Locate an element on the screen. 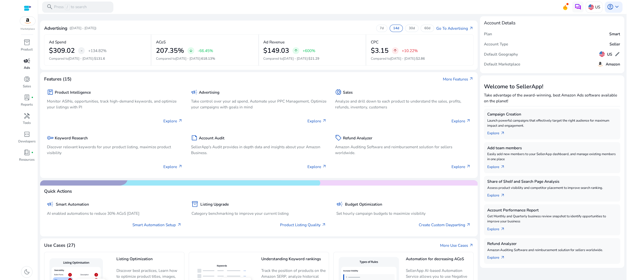  p: Get Monthly and Quarterly business review snapshot to identify opportunities to improve your busi... is located at coordinates (552, 219).